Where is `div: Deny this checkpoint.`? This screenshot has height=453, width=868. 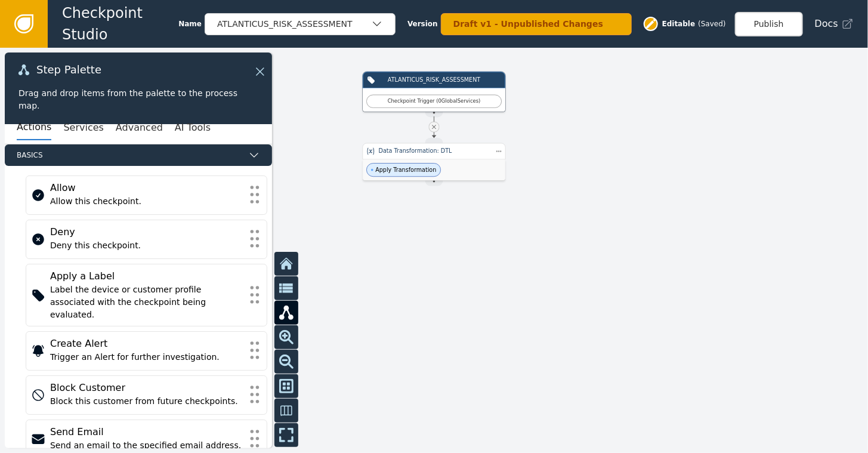 div: Deny this checkpoint. is located at coordinates (146, 245).